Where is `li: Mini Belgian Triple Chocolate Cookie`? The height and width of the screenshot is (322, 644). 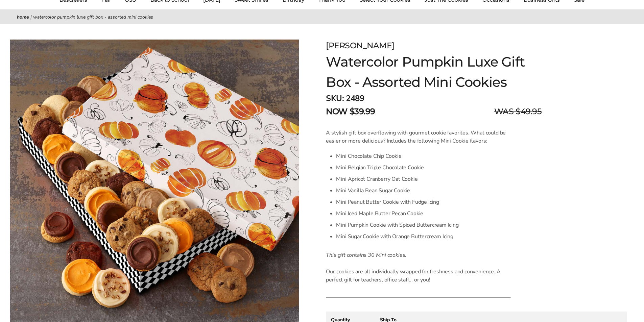
li: Mini Belgian Triple Chocolate Cookie is located at coordinates (423, 168).